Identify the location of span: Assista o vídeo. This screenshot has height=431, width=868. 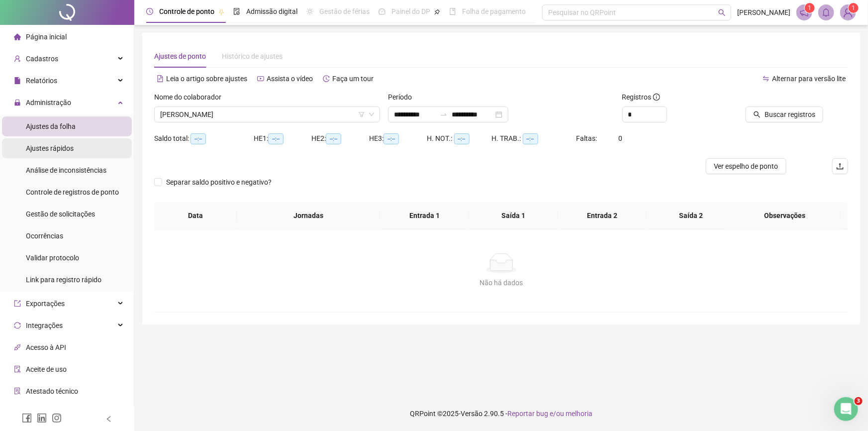
(290, 79).